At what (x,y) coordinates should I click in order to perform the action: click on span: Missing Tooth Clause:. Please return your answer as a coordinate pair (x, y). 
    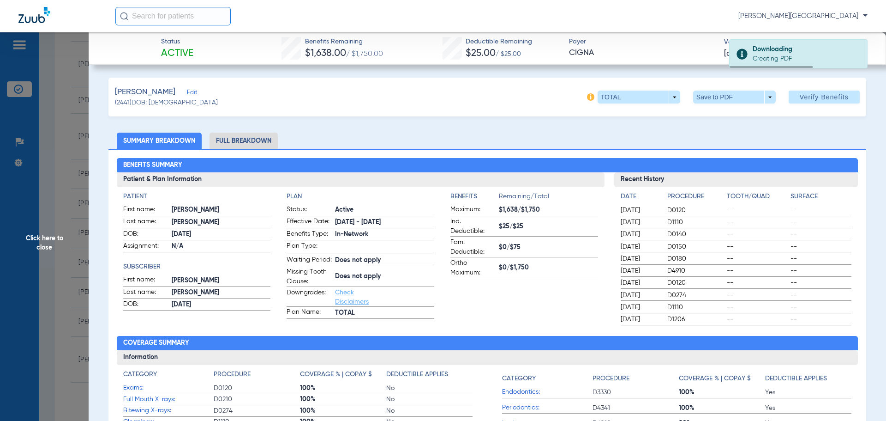
    Looking at the image, I should click on (309, 277).